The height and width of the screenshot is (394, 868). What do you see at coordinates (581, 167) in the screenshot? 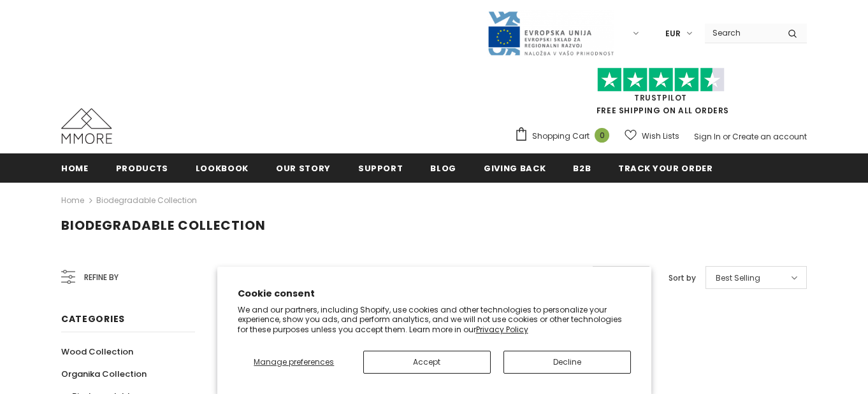
I see `a: B2B` at bounding box center [581, 167].